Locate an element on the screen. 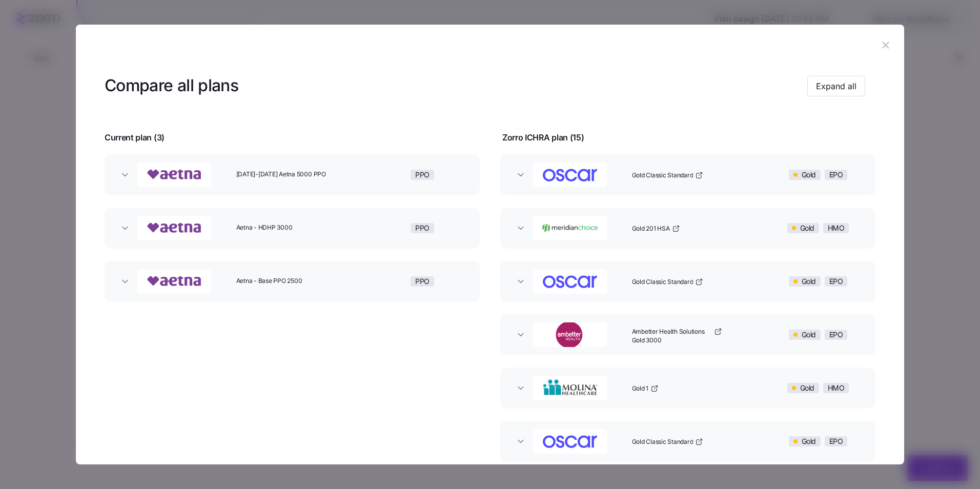  img: Molina is located at coordinates (570, 388).